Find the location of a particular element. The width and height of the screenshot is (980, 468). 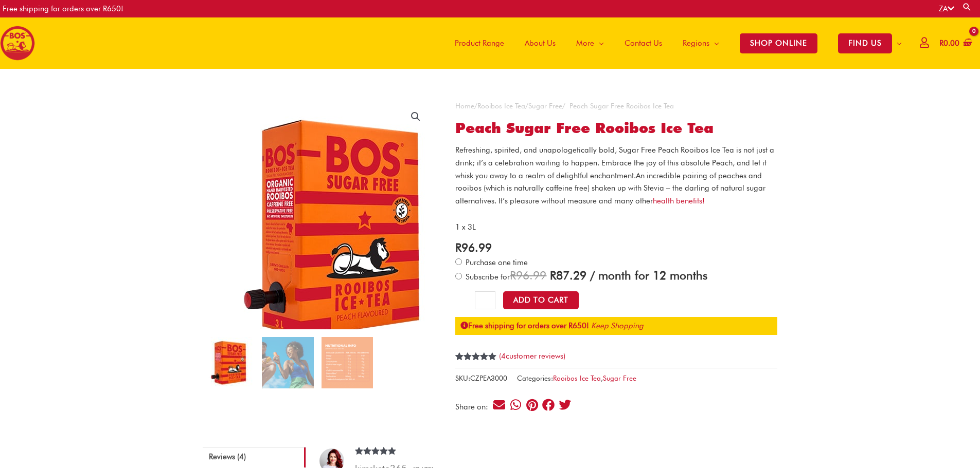

nav: Breadcrumb is located at coordinates (616, 106).